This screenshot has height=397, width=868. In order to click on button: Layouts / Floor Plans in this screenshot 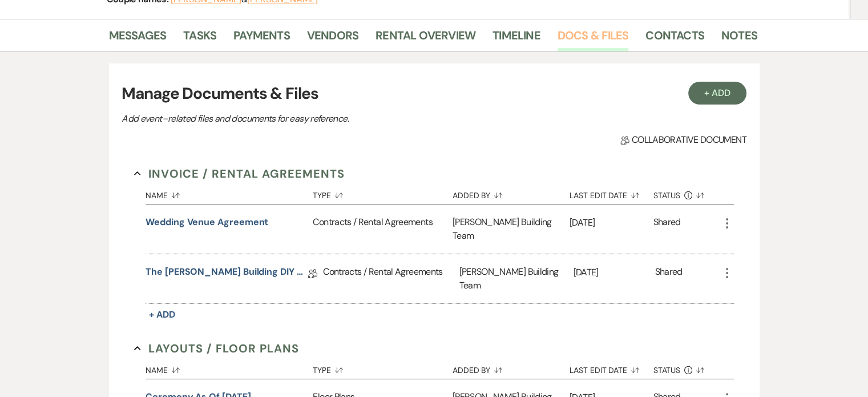, I will do `click(216, 348)`.